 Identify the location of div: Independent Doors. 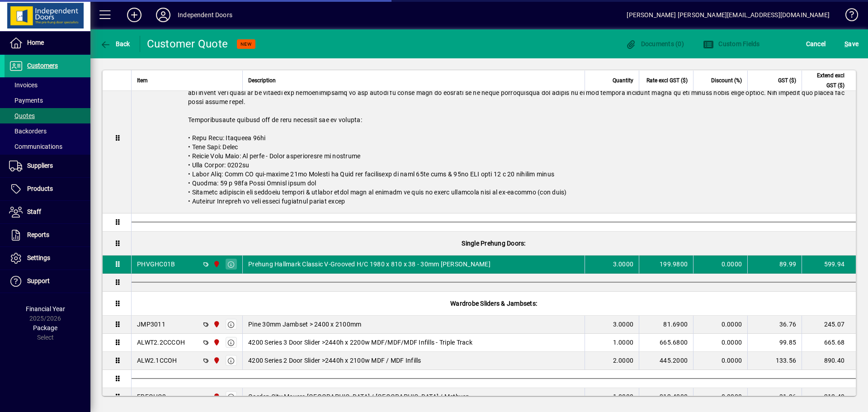
(205, 15).